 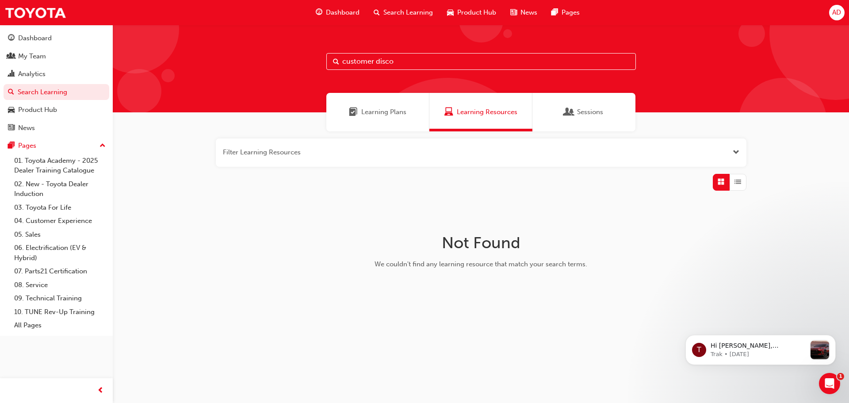 I want to click on a: Learning PlansLearning Plans, so click(x=377, y=112).